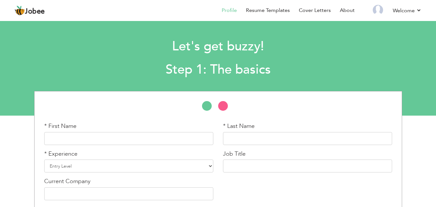 This screenshot has height=207, width=436. What do you see at coordinates (407, 11) in the screenshot?
I see `a: Welcome` at bounding box center [407, 11].